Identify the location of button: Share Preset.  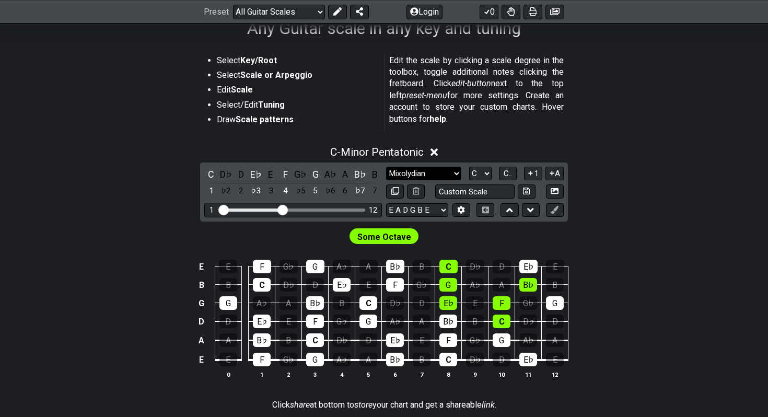
(359, 11).